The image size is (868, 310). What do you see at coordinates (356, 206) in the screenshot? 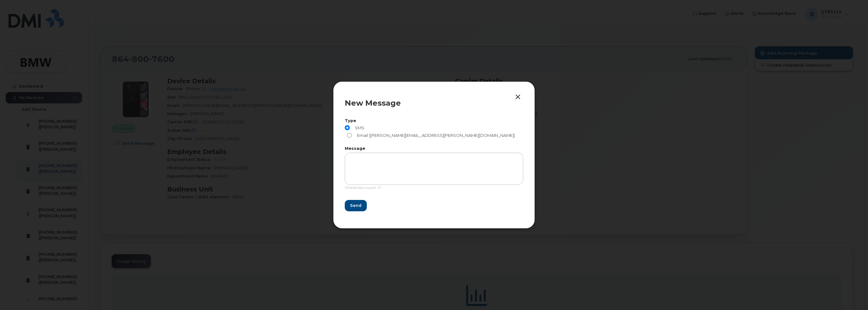
I see `button: Send` at bounding box center [356, 206].